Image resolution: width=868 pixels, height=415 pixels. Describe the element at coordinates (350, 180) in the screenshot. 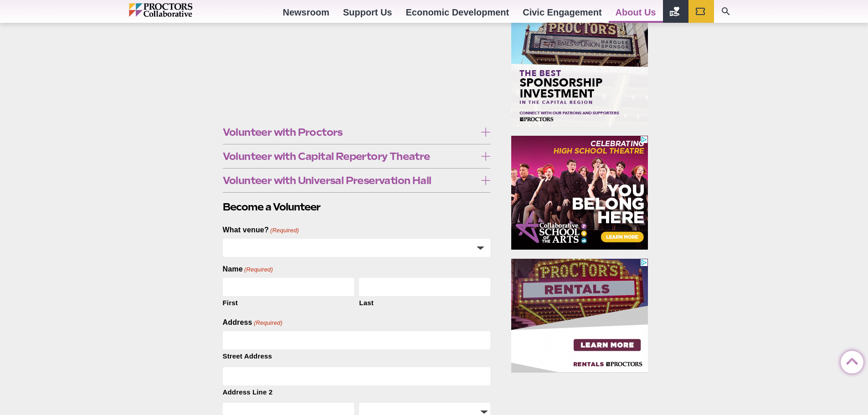

I see `span: Volunteer with Universal Preservation Hall` at that location.